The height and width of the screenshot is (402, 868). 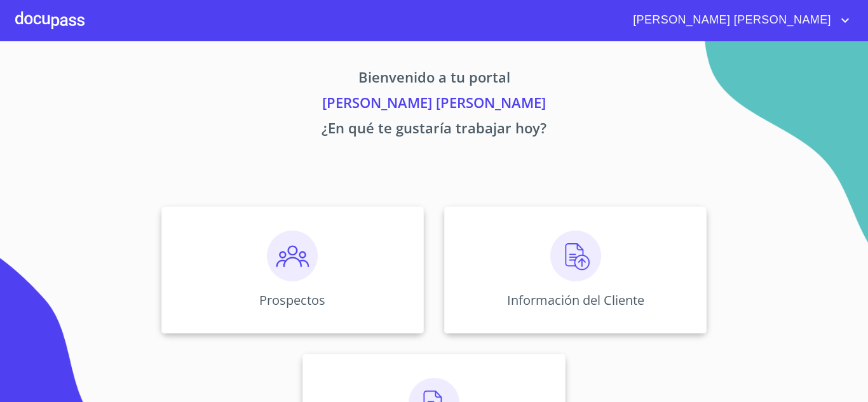 I want to click on p: Información del Cliente, so click(x=576, y=300).